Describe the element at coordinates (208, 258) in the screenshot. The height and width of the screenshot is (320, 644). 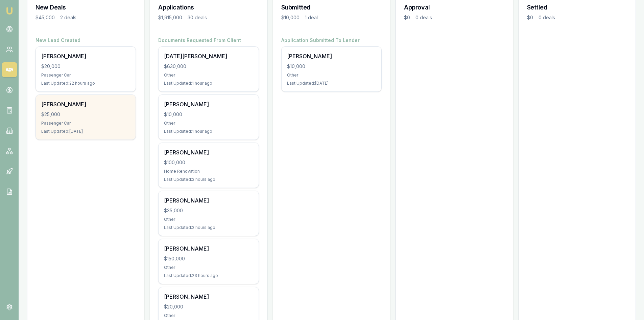
I see `div: $150,000` at that location.